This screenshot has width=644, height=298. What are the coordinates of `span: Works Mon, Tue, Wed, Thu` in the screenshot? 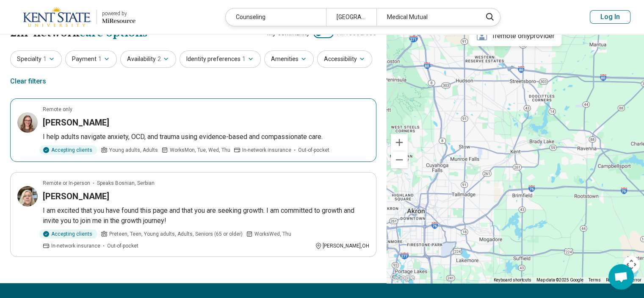 It's located at (200, 150).